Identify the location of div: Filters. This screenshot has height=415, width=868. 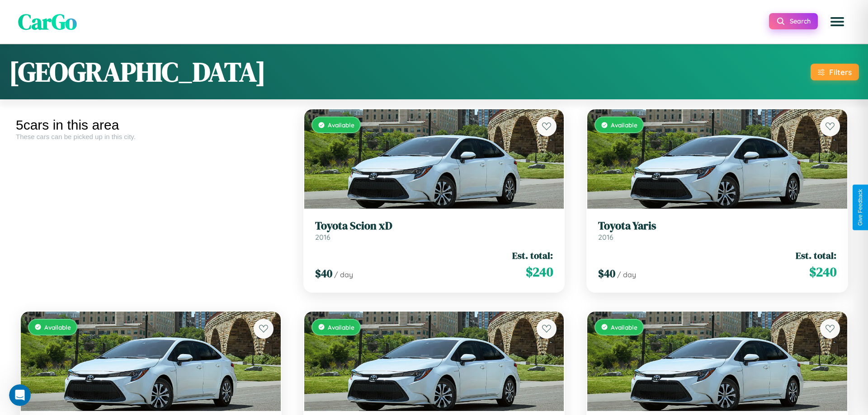
(840, 72).